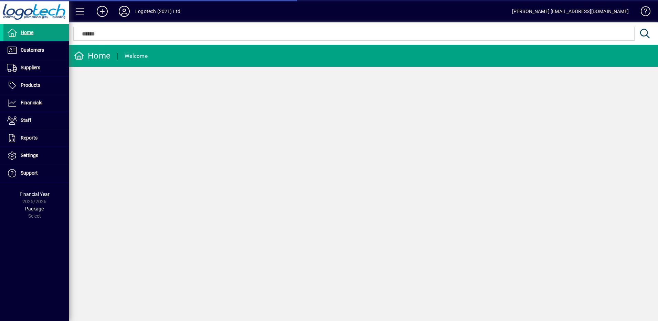 This screenshot has width=658, height=321. I want to click on span: Reports, so click(29, 138).